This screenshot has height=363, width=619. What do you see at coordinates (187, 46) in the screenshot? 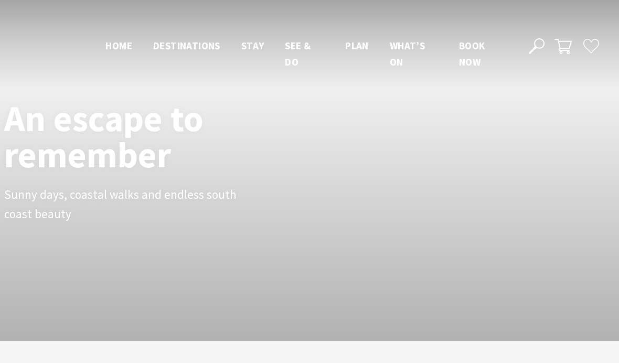
I see `span: Destinations` at bounding box center [187, 46].